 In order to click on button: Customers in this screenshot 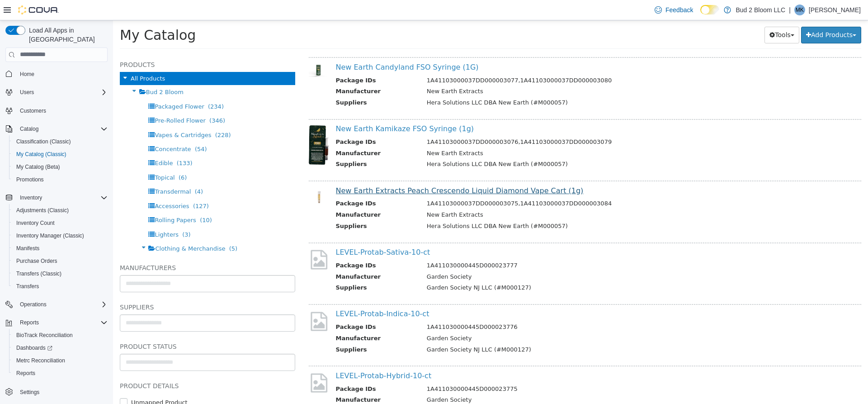, I will do `click(56, 110)`.